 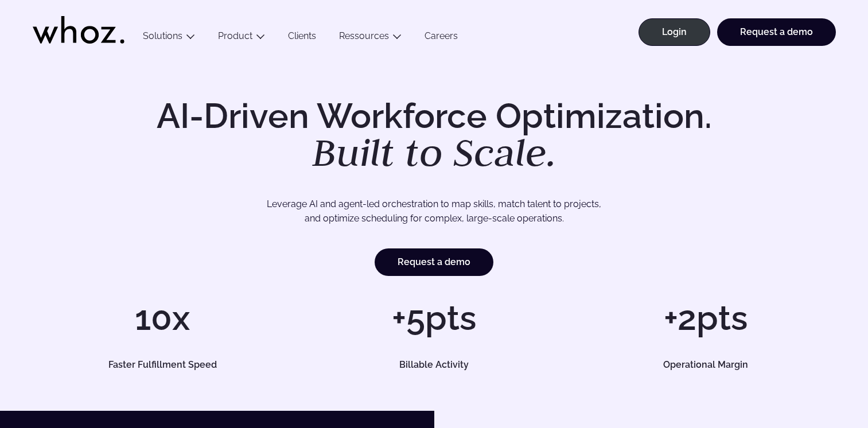 I want to click on h1: AI-Driven Workforce Optimization., so click(x=434, y=136).